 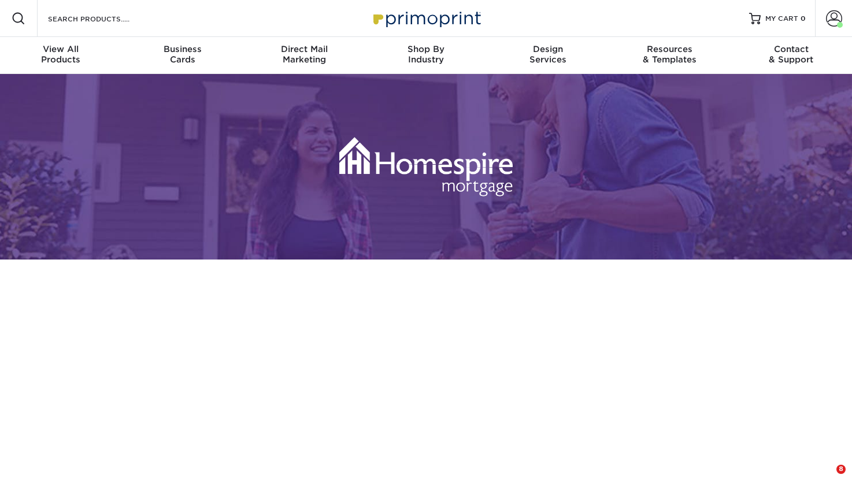 What do you see at coordinates (426, 167) in the screenshot?
I see `img: Homespire Mortgage` at bounding box center [426, 167].